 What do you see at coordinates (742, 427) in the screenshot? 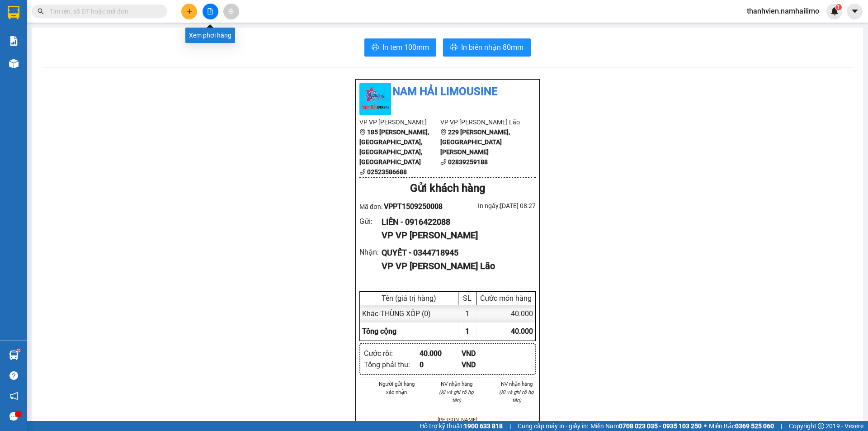
I see `span: Miền Bắc` at bounding box center [742, 427].